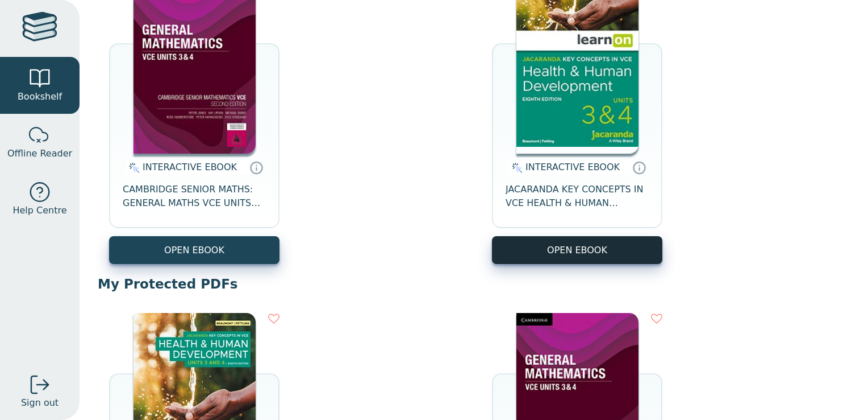 Image resolution: width=868 pixels, height=420 pixels. I want to click on span: CAMBRIDGE SENIOR MATHS: GENERAL MATHS VCE UNITS 3&4 EBOOK 2E, so click(194, 196).